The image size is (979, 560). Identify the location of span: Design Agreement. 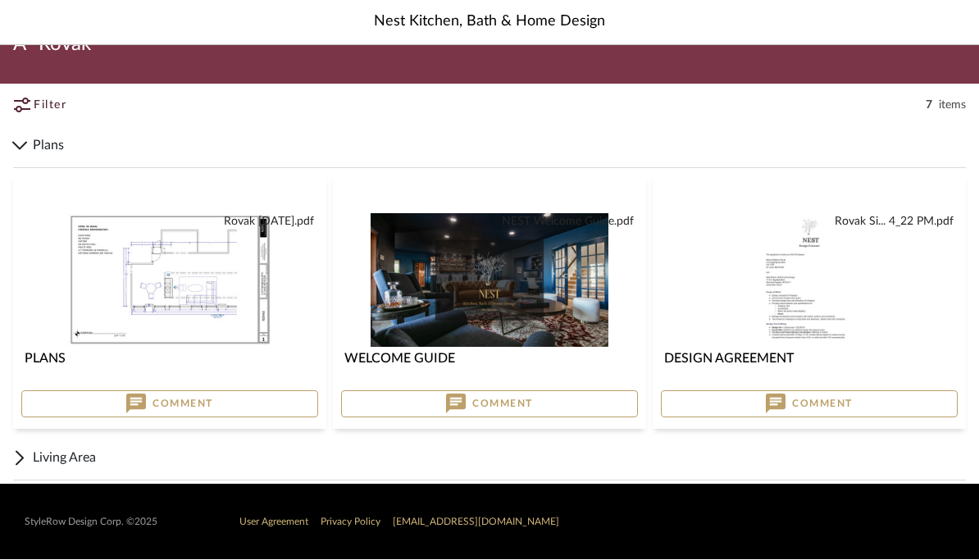
(729, 359).